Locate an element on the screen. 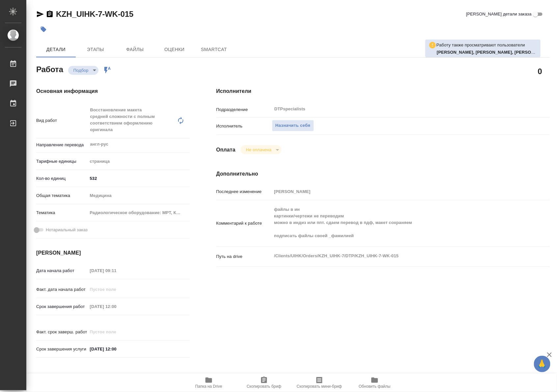  span: Детали is located at coordinates (56, 49).